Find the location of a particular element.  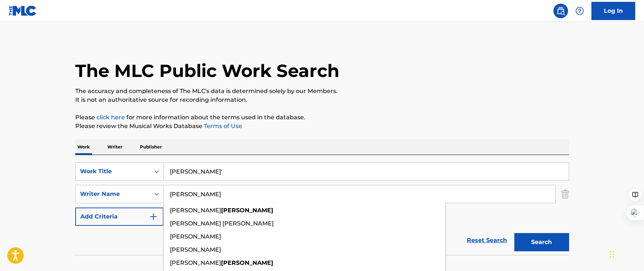

p: It is not an authoritative source for recording information. is located at coordinates (322, 100).